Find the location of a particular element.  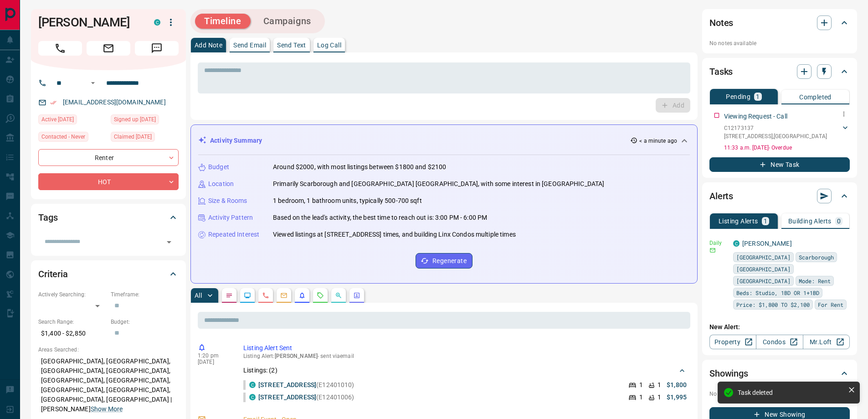

p: No showings booked is located at coordinates (780, 393).